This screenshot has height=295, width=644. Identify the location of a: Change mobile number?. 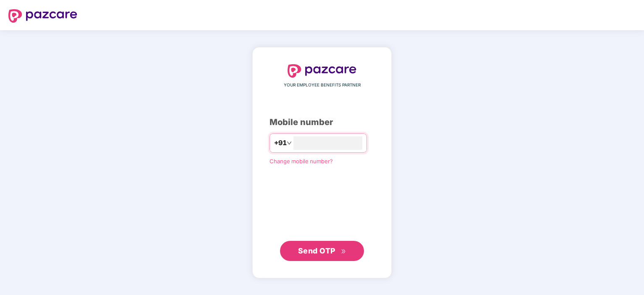
(300, 161).